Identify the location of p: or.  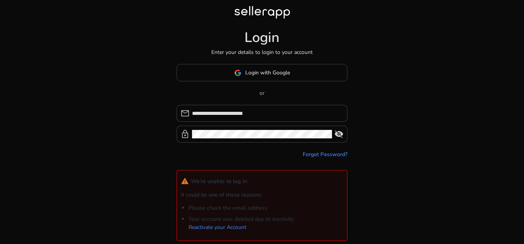
(262, 93).